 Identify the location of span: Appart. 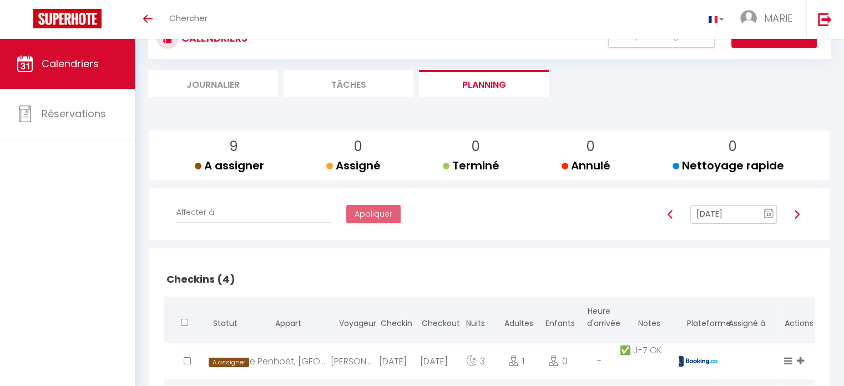
(288, 323).